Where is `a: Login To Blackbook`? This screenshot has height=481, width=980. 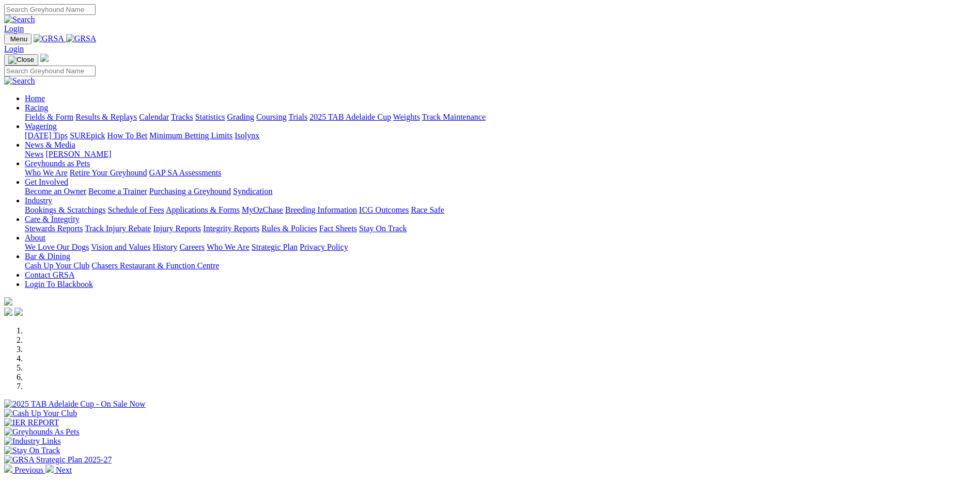
a: Login To Blackbook is located at coordinates (59, 284).